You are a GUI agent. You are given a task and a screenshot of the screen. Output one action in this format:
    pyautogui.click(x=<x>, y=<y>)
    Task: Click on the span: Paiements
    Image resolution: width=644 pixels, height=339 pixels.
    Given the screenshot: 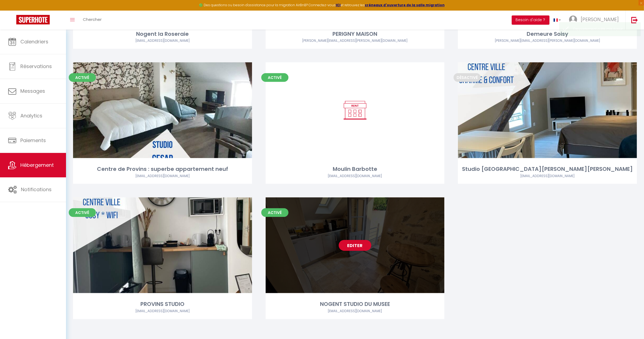 What is the action you would take?
    pyautogui.click(x=33, y=140)
    